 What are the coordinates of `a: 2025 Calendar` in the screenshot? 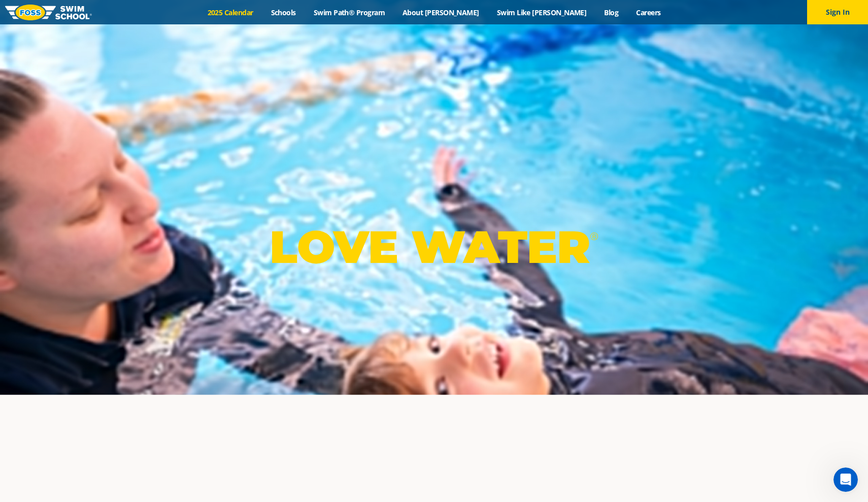 It's located at (230, 12).